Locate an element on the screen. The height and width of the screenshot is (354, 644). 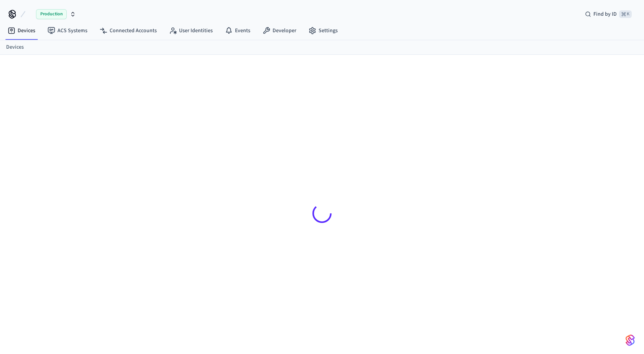
div: Find by ID⌘ K is located at coordinates (608, 14).